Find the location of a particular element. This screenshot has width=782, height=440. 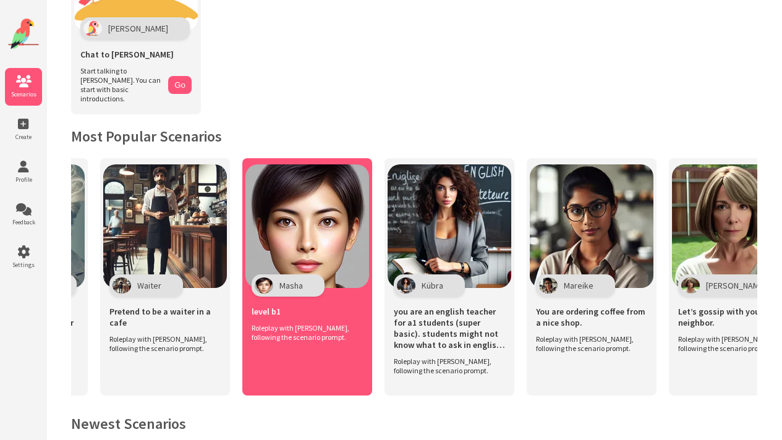

span: Masha is located at coordinates (291, 286).